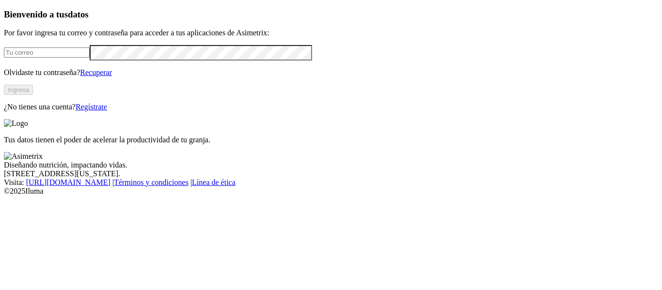  What do you see at coordinates (151, 182) in the screenshot?
I see `a: Términos y condiciones` at bounding box center [151, 182].